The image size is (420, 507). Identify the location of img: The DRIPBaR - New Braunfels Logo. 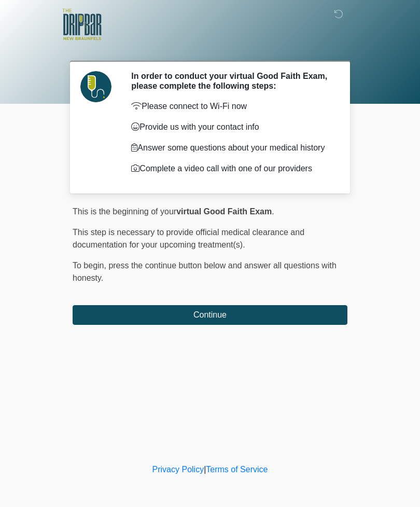
(82, 25).